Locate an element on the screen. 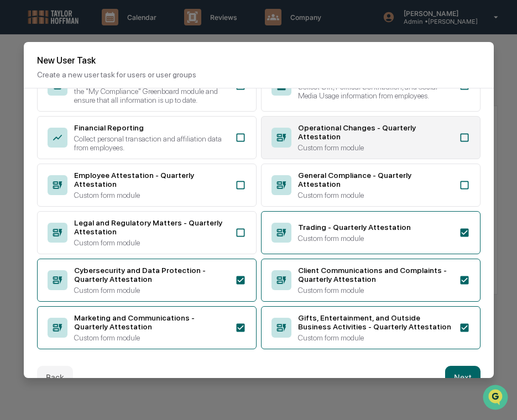 This screenshot has width=517, height=420. div: Operational Changes - Quarterly Attestation is located at coordinates (375, 132).